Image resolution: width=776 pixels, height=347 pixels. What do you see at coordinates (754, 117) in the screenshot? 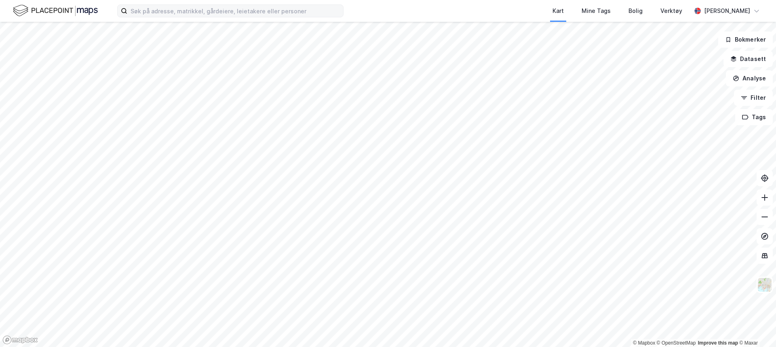
I see `button: Tags` at bounding box center [754, 117].